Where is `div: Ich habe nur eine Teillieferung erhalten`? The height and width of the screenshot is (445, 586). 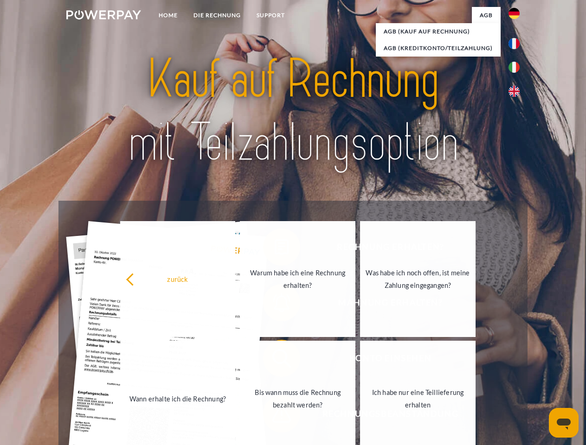 div: Ich habe nur eine Teillieferung erhalten is located at coordinates (417, 399).